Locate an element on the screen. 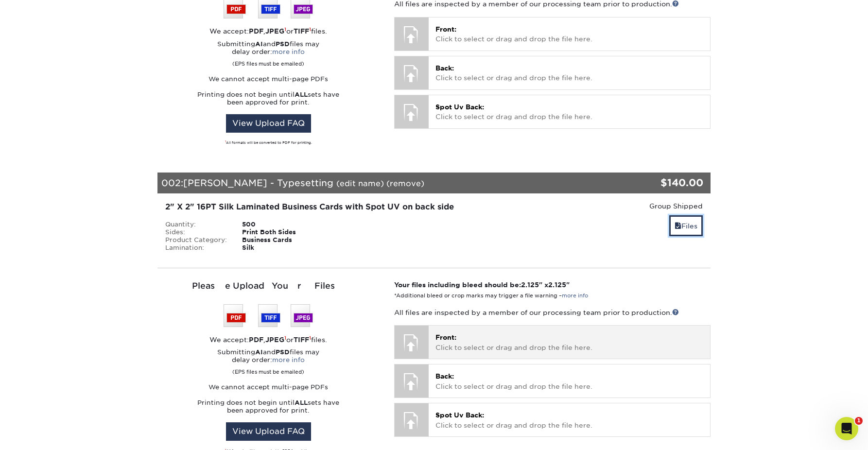 This screenshot has height=450, width=868. div: 2" X 2" 16PT Silk Laminated Business Cards with Spot UV on back side is located at coordinates (342, 207).